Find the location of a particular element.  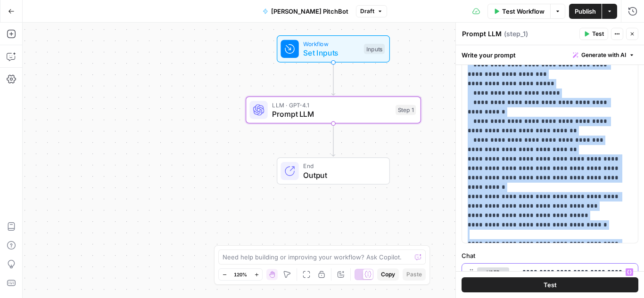

button: Copy is located at coordinates (388, 275).